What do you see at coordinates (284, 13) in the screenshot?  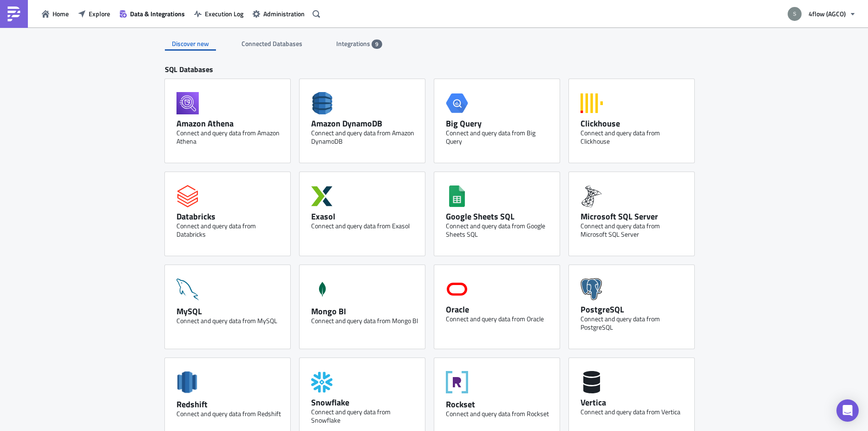 I see `span: Administration` at bounding box center [284, 13].